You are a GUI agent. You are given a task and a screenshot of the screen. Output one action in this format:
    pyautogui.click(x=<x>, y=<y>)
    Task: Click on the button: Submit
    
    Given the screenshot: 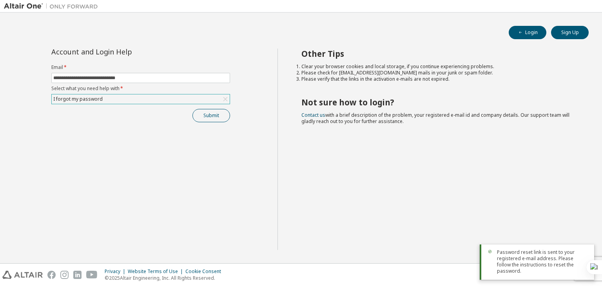 What is the action you would take?
    pyautogui.click(x=211, y=116)
    